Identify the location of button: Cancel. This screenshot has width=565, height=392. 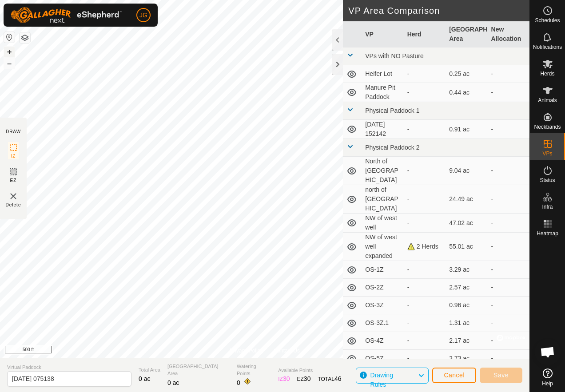
(454, 375).